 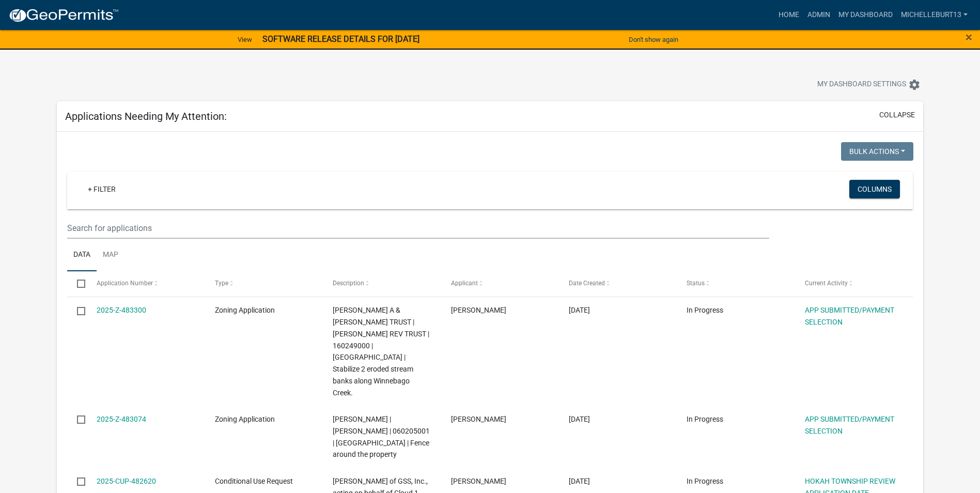 What do you see at coordinates (877, 151) in the screenshot?
I see `button: Bulk Actions` at bounding box center [877, 151].